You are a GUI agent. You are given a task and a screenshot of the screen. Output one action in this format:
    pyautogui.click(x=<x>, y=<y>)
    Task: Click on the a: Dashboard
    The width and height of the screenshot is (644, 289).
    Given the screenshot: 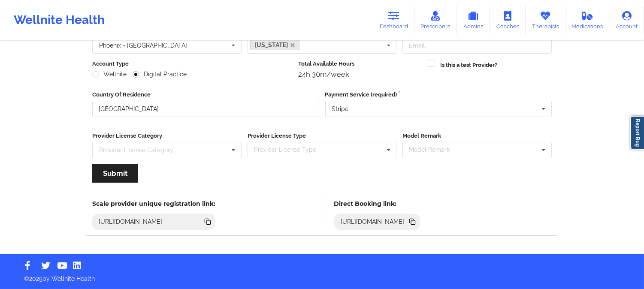 What is the action you would take?
    pyautogui.click(x=394, y=20)
    